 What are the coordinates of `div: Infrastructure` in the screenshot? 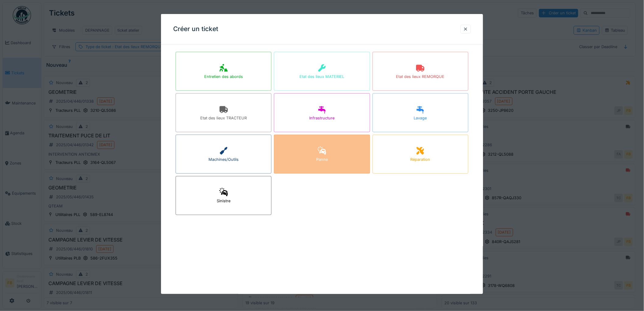 It's located at (322, 118).